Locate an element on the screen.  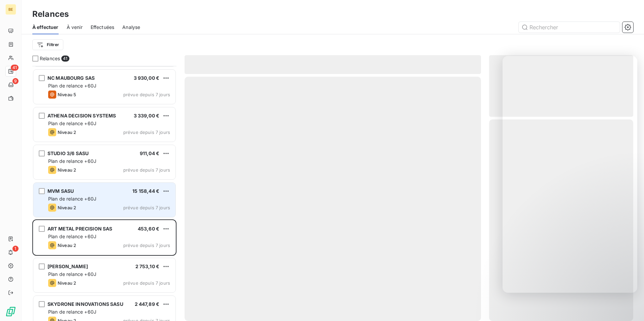
span: Analyse is located at coordinates (131, 27).